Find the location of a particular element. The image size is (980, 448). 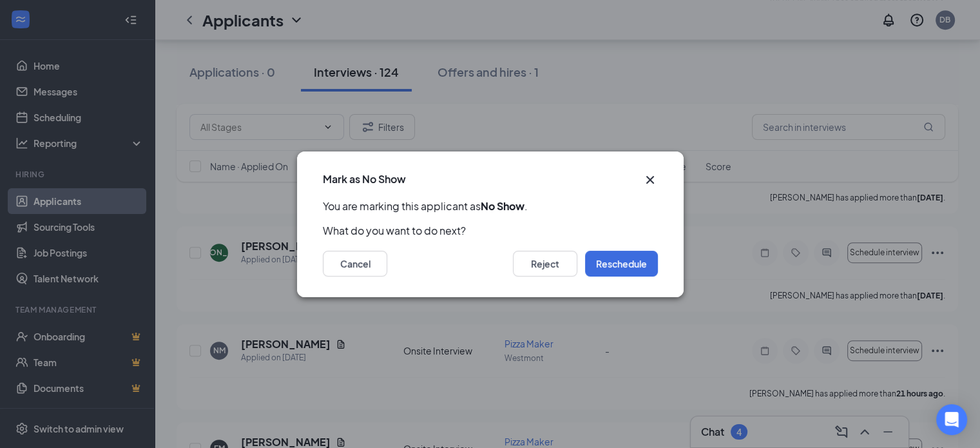

h3: Mark as No Show is located at coordinates (364, 179).